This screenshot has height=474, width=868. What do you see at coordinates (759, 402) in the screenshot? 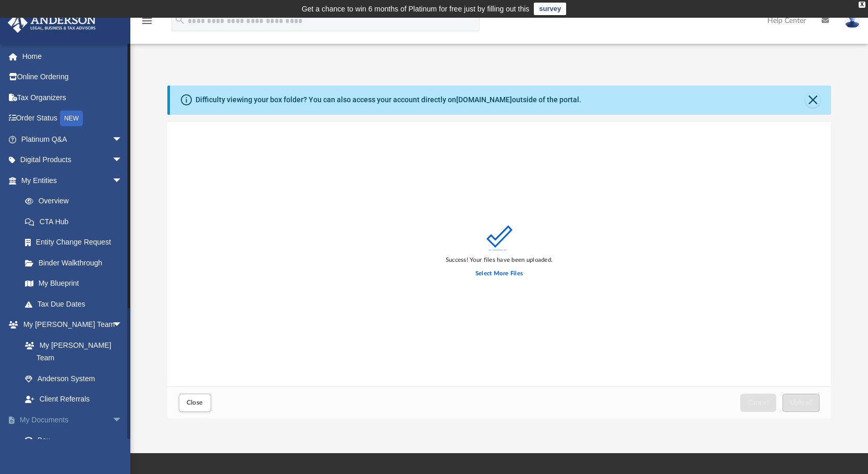
I see `button: Cancel` at bounding box center [759, 402].